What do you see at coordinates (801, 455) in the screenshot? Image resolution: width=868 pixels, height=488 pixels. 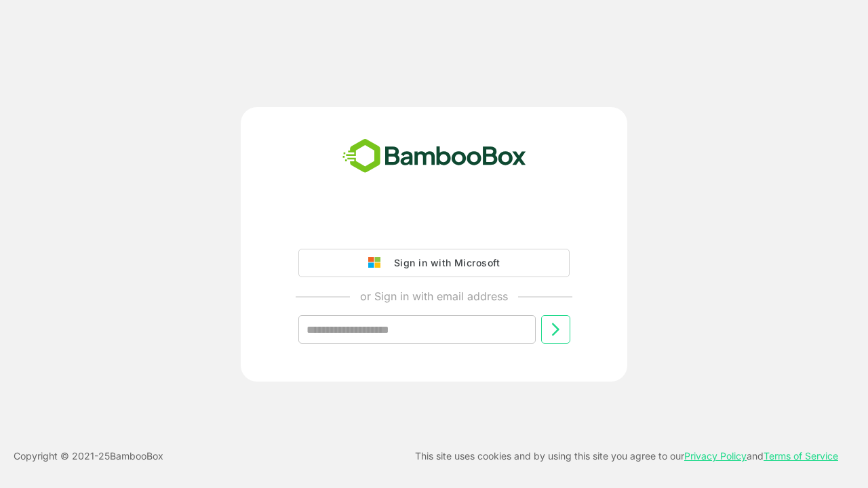 I see `a: Terms of Service` at bounding box center [801, 455].